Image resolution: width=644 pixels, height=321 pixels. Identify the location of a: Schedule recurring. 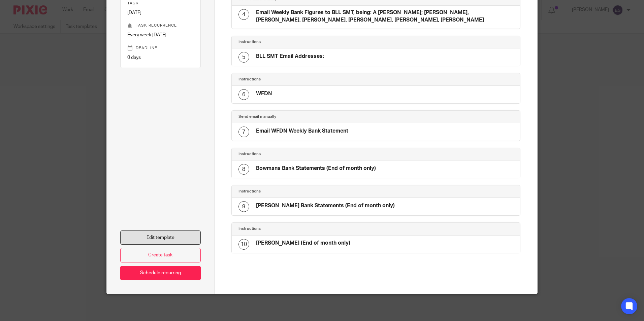
(160, 273).